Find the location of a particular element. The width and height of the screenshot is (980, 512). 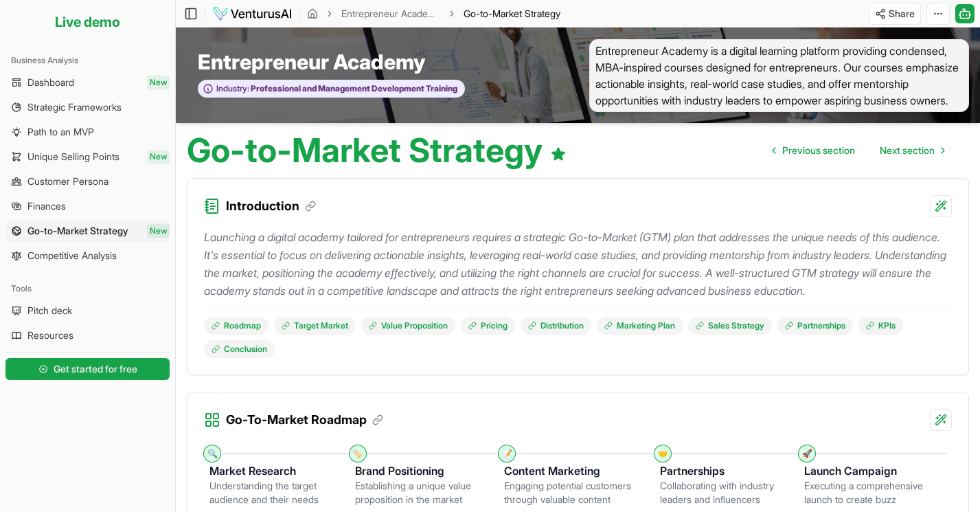

div: Executing a comprehensive launch to create buzz is located at coordinates (864, 493).